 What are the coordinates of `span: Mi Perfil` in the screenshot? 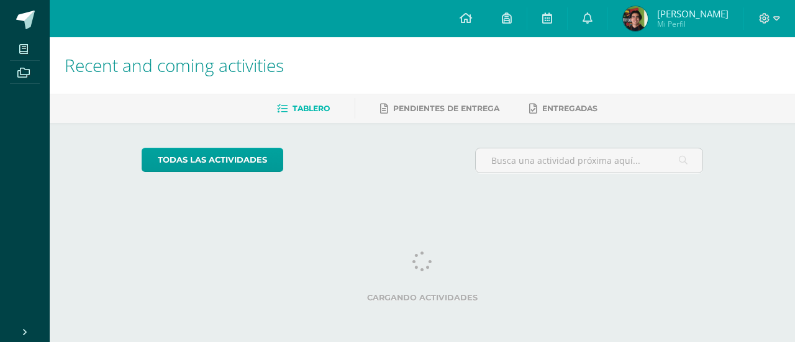 It's located at (692, 24).